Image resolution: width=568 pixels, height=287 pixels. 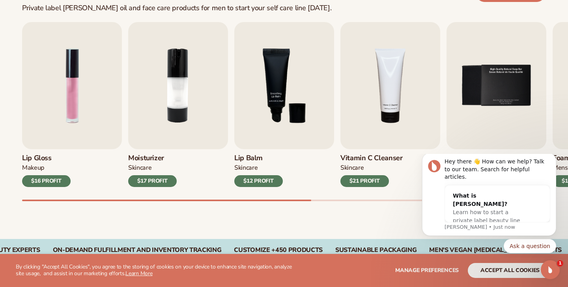 I want to click on a: Learn More, so click(x=139, y=274).